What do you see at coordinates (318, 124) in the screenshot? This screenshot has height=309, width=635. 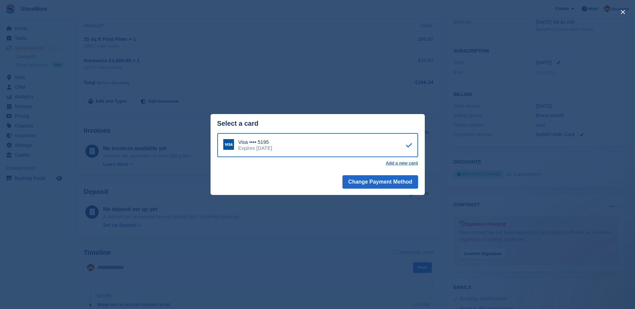 I see `div: Select a card` at bounding box center [318, 124].